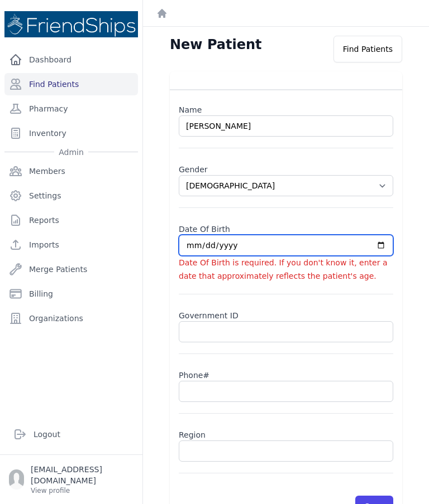 Image resolution: width=429 pixels, height=504 pixels. What do you see at coordinates (71, 133) in the screenshot?
I see `a: Inventory` at bounding box center [71, 133].